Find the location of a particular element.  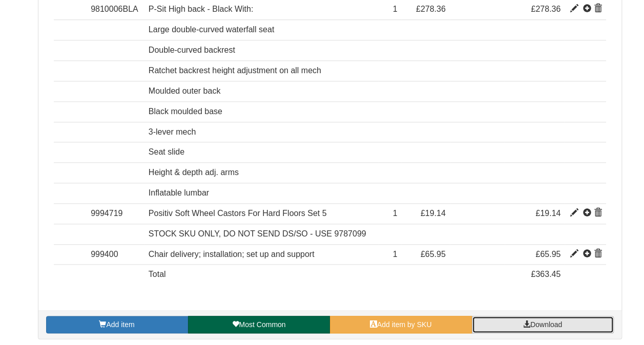

span: Download is located at coordinates (546, 324).